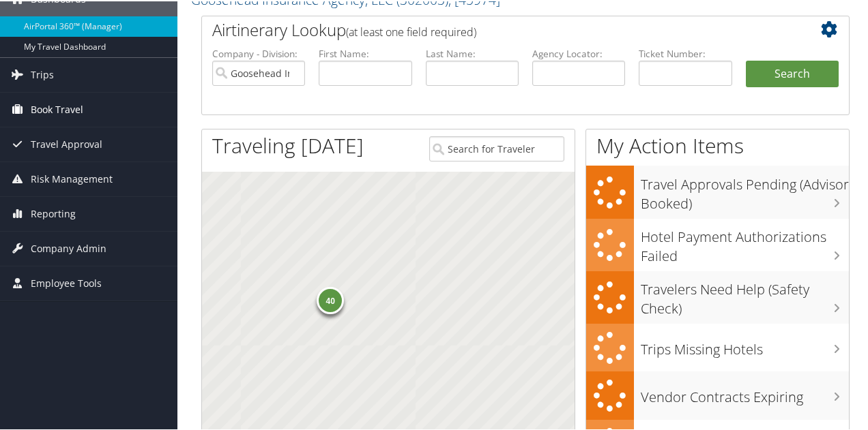 The height and width of the screenshot is (430, 868). I want to click on span: Book Travel, so click(57, 108).